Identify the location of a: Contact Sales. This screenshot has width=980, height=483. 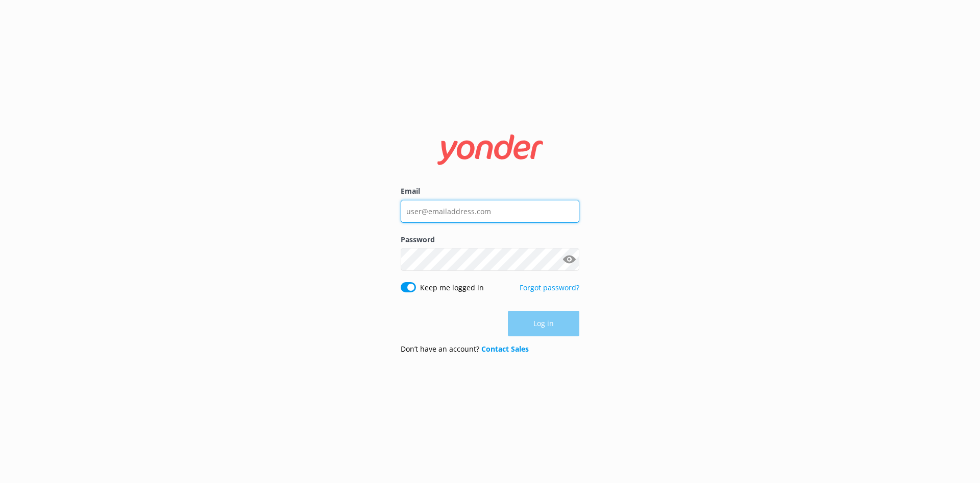
(505, 348).